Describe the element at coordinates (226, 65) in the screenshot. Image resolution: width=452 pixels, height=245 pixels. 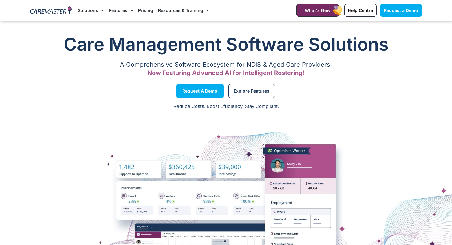
I see `p: A Comprehensive Software Ecosystem for NDIS & Aged Care Providers.` at that location.